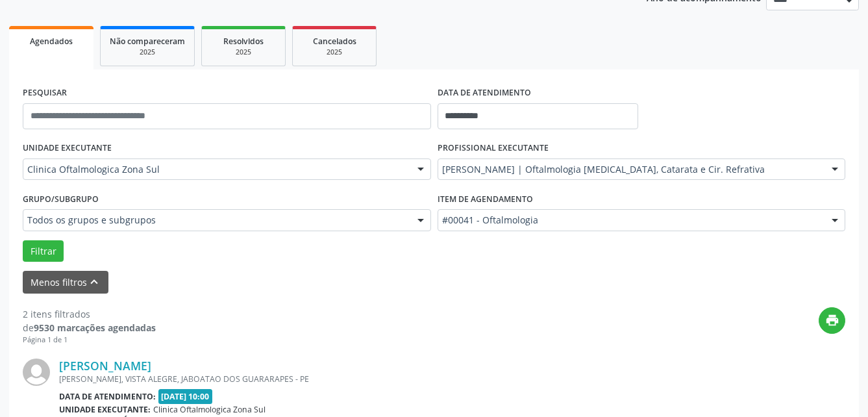  What do you see at coordinates (335, 41) in the screenshot?
I see `span: Cancelados` at bounding box center [335, 41].